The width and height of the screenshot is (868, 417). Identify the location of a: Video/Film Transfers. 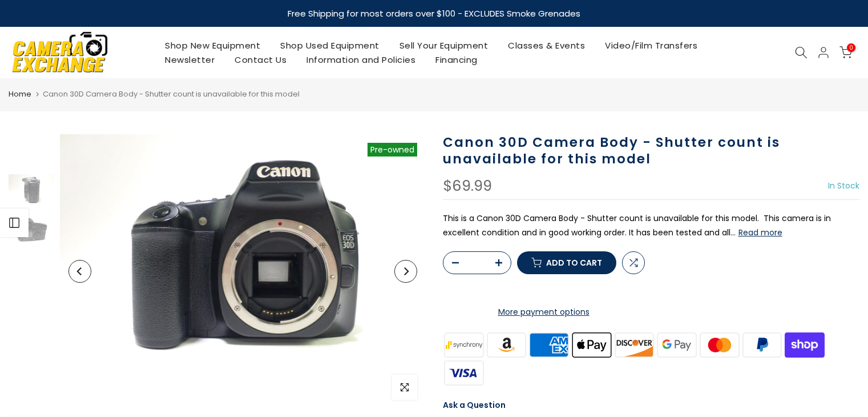
(651, 45).